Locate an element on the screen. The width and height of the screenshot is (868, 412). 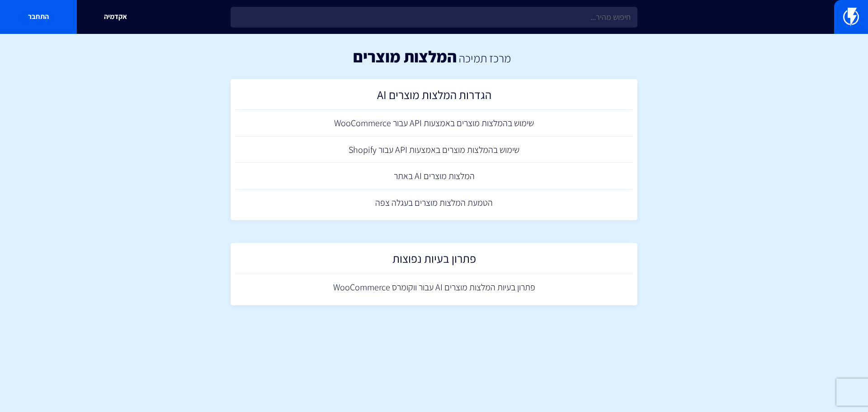
h2: הגדרות המלצות מוצרים AI is located at coordinates (434, 96).